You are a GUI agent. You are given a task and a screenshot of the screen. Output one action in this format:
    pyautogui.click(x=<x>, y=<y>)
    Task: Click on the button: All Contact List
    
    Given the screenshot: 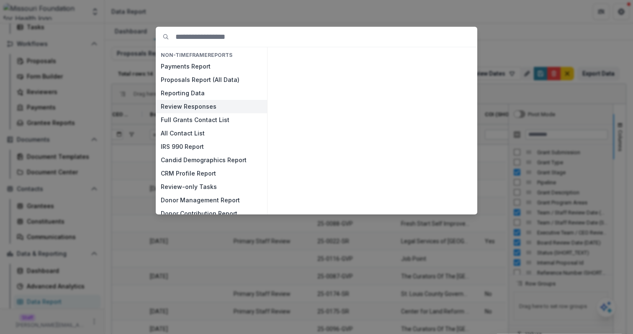 What is the action you would take?
    pyautogui.click(x=211, y=134)
    